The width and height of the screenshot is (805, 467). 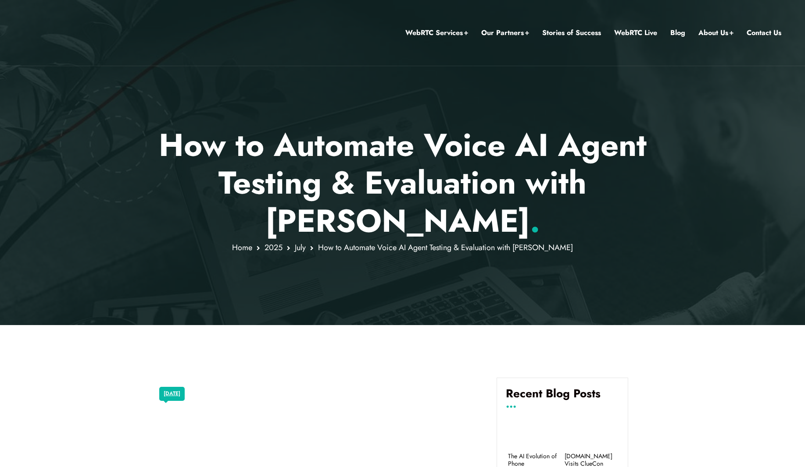 I want to click on a: Contact Us, so click(x=764, y=33).